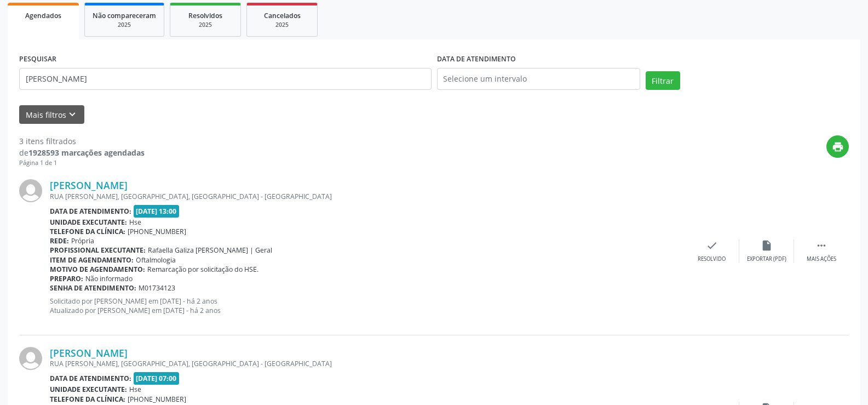  What do you see at coordinates (156, 260) in the screenshot?
I see `span: Oftalmologia` at bounding box center [156, 260].